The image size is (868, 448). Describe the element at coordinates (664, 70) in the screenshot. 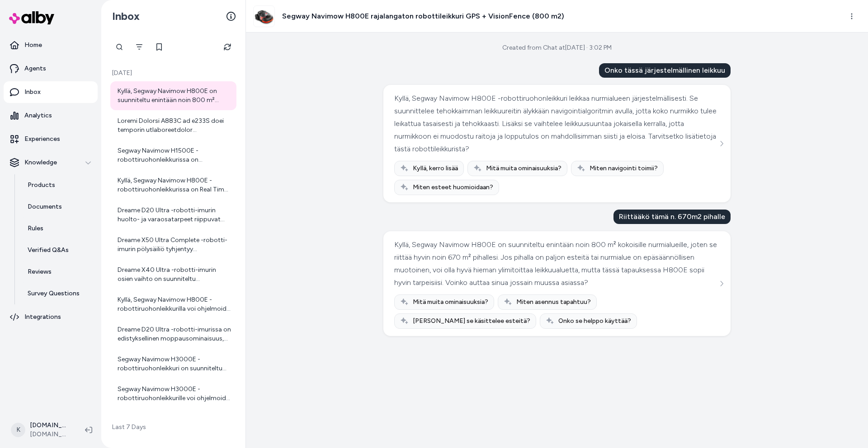

I see `div: Onko tässä järjestelmällinen leikkuu` at that location.